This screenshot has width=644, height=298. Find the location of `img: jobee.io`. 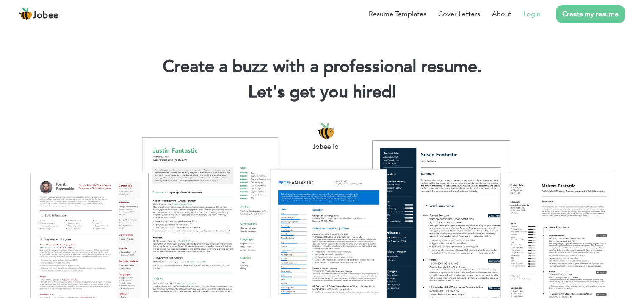

img: jobee.io is located at coordinates (26, 14).